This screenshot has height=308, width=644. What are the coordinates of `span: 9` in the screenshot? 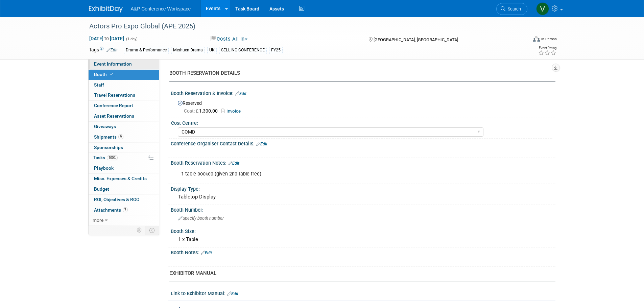 It's located at (121, 136).